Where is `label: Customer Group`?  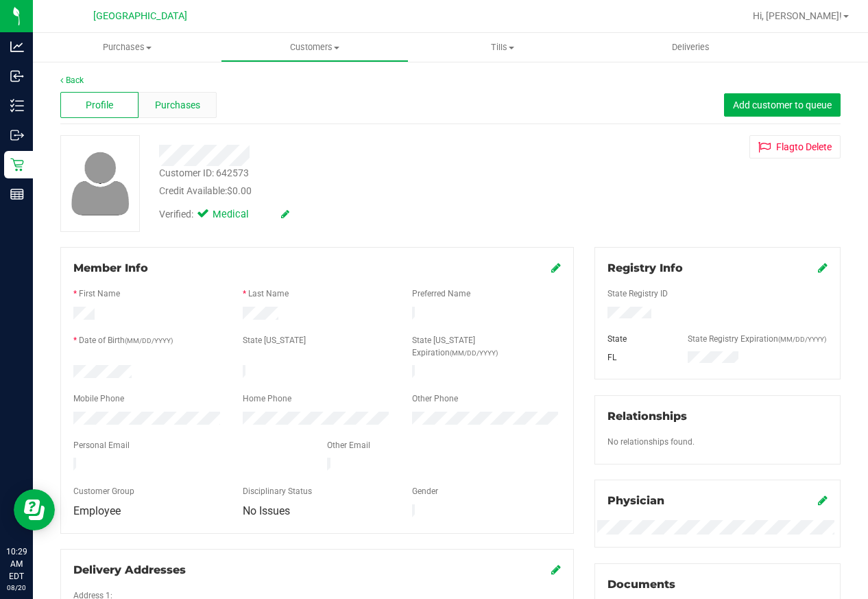
label: Customer Group is located at coordinates (103, 491).